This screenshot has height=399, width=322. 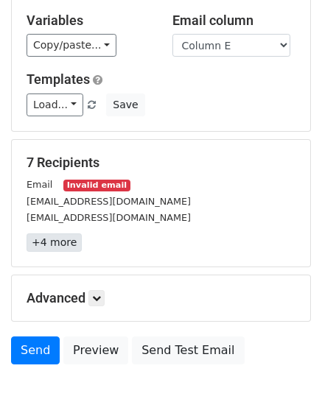 I want to click on small: Email, so click(x=39, y=184).